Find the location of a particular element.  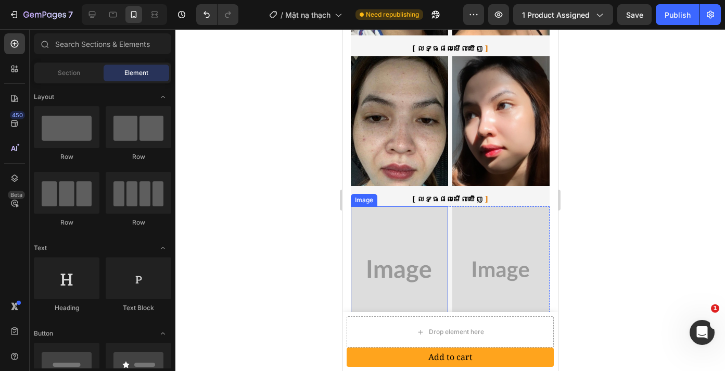

input: Search Sections & Elements is located at coordinates (103, 44).